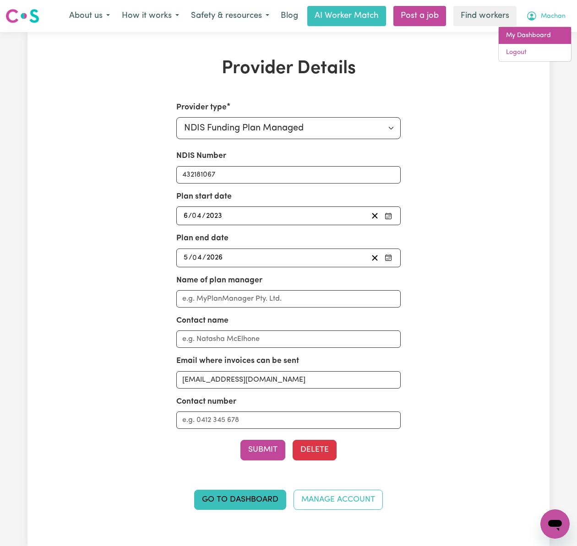 The width and height of the screenshot is (577, 546). I want to click on button: Safety & resources, so click(230, 16).